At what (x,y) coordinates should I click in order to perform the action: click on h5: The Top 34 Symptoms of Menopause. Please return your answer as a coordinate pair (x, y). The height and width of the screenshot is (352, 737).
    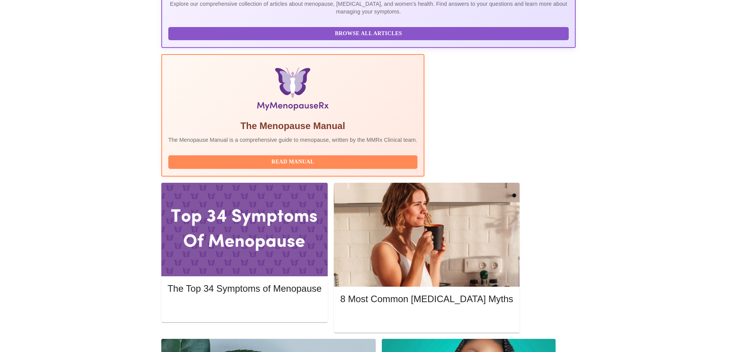
    Looking at the image, I should click on (244, 289).